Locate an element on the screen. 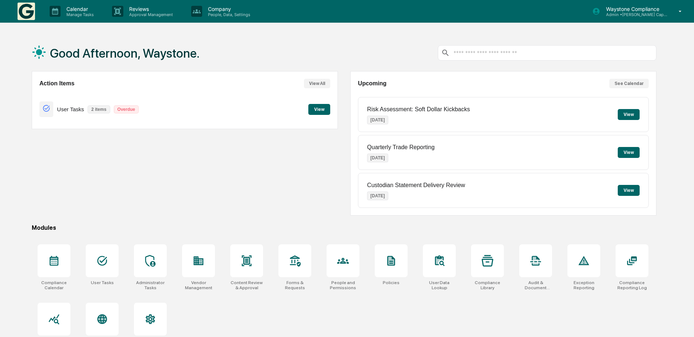  div: Audit & Document Logs is located at coordinates (536, 285).